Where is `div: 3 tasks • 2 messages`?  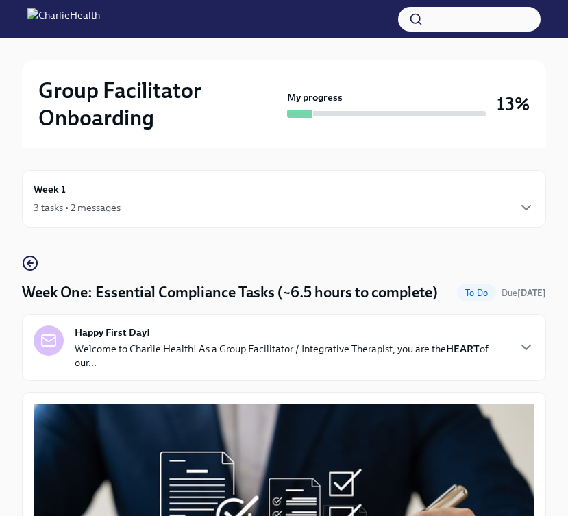 div: 3 tasks • 2 messages is located at coordinates (77, 207).